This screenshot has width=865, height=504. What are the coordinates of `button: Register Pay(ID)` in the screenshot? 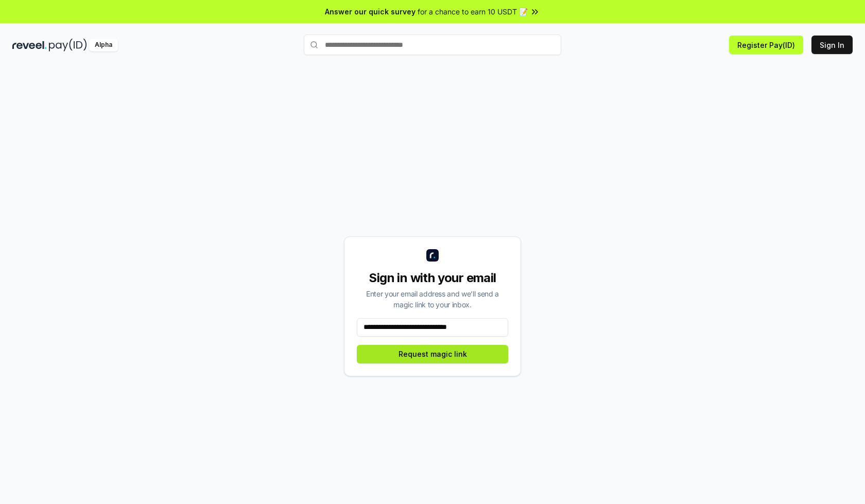 It's located at (766, 45).